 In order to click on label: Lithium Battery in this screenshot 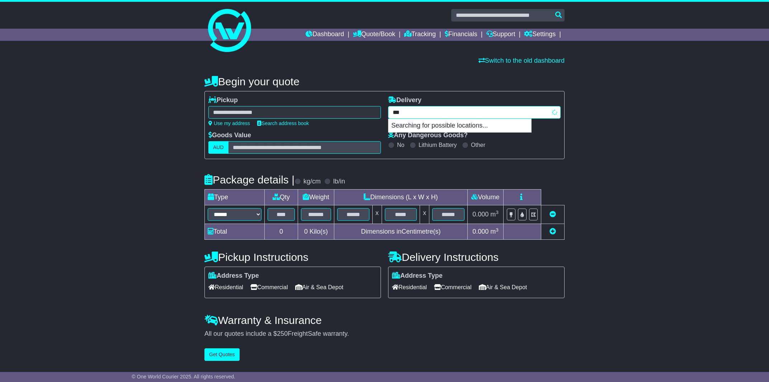, I will do `click(438, 145)`.